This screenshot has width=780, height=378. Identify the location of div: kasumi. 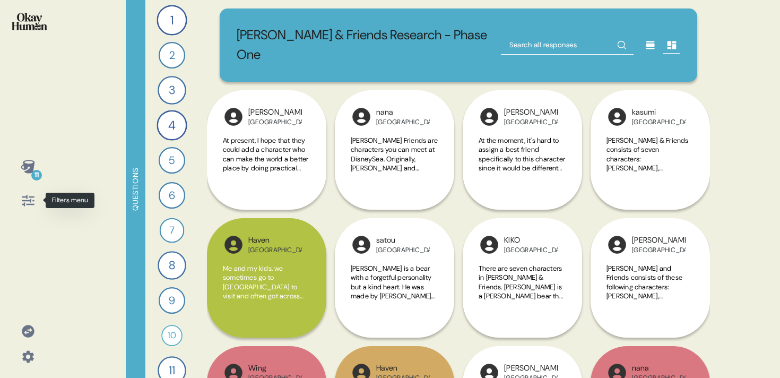
(659, 113).